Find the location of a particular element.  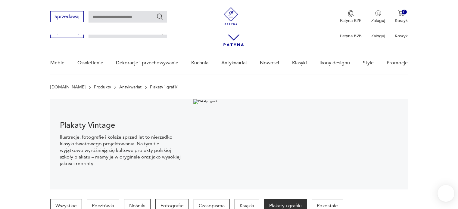

img: Plakaty i grafiki is located at coordinates (301, 145).